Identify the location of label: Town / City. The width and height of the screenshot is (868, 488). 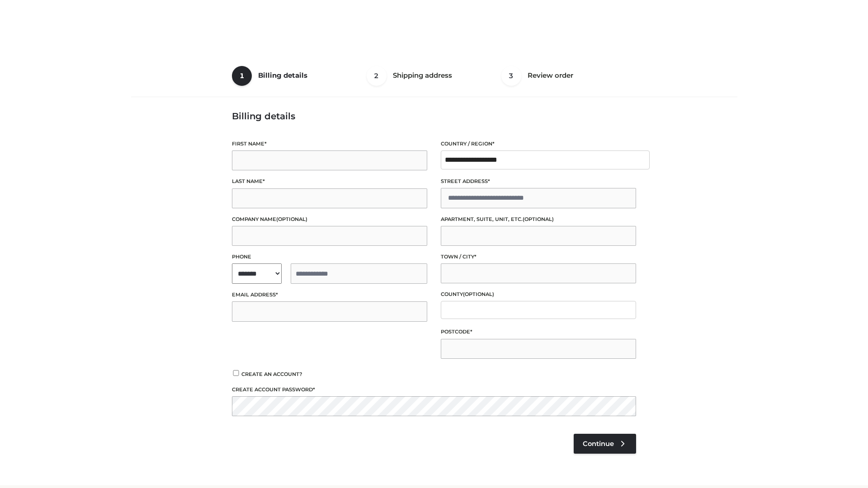
(538, 257).